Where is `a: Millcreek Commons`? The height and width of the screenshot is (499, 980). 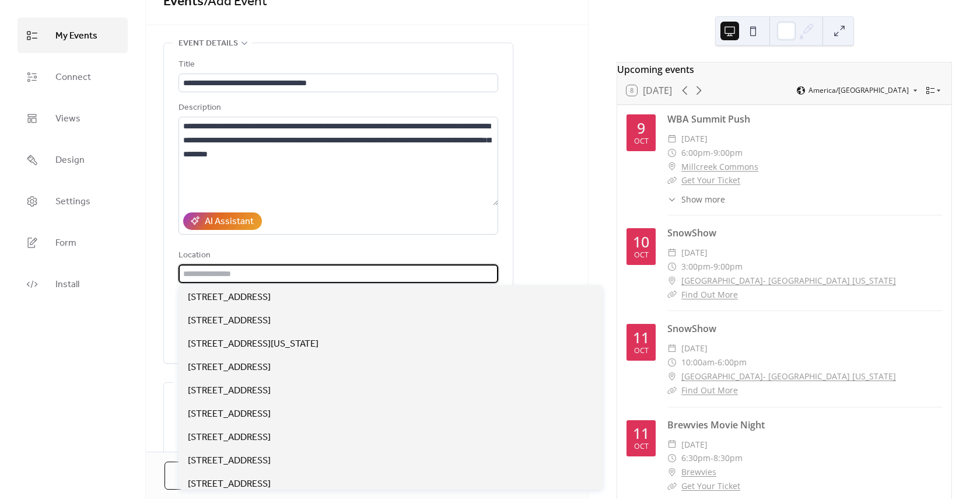
a: Millcreek Commons is located at coordinates (720, 167).